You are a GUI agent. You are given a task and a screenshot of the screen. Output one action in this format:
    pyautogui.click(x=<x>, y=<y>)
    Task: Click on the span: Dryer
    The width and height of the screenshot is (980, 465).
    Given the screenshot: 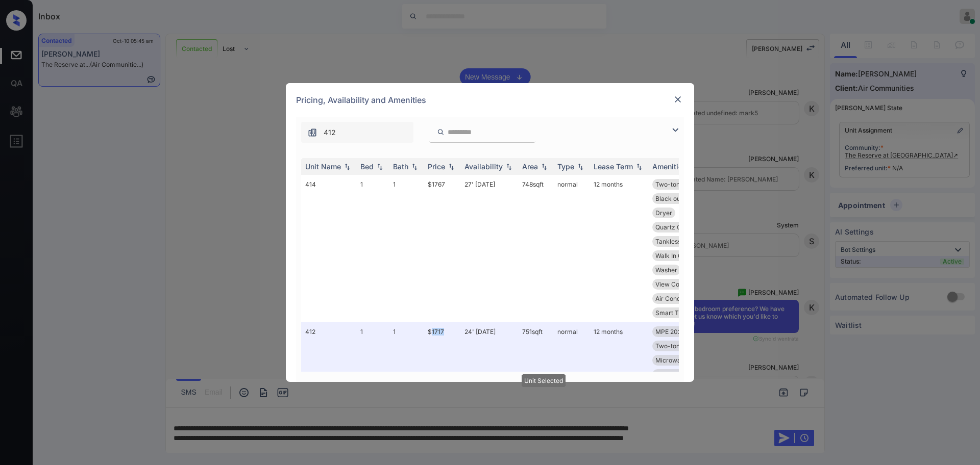 What is the action you would take?
    pyautogui.click(x=664, y=213)
    